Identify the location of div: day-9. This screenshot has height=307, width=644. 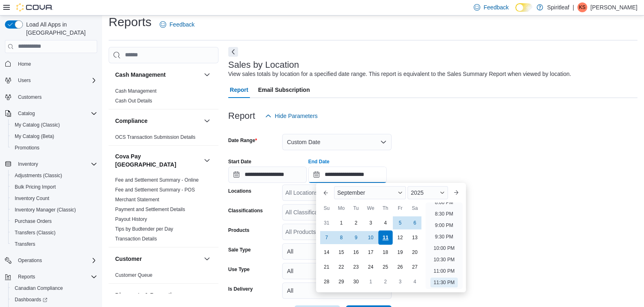
(356, 238).